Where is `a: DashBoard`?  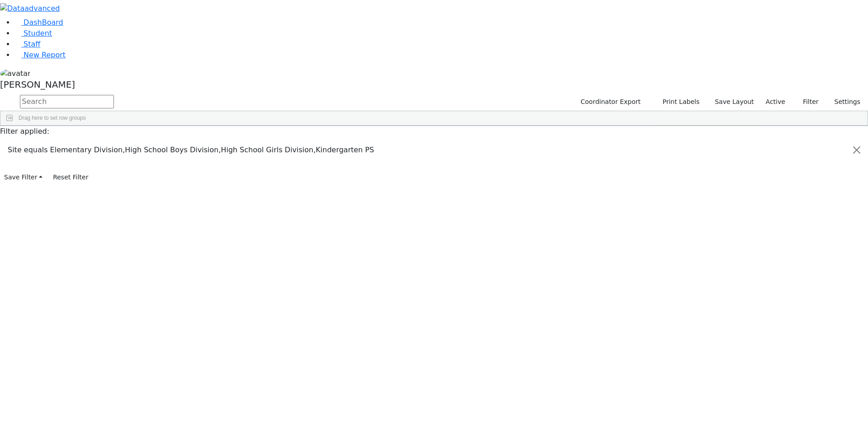 a: DashBoard is located at coordinates (39, 22).